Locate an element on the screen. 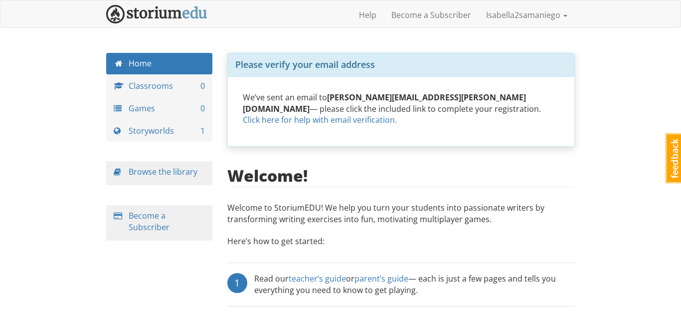 This screenshot has height=316, width=681. h2: Welcome! is located at coordinates (267, 175).